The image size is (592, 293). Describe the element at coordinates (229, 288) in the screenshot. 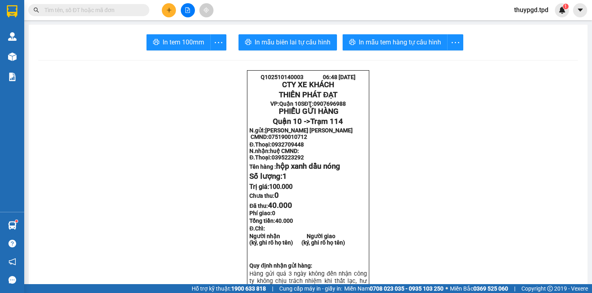

I see `span: Hỗ trợ kỹ thuật:` at that location.